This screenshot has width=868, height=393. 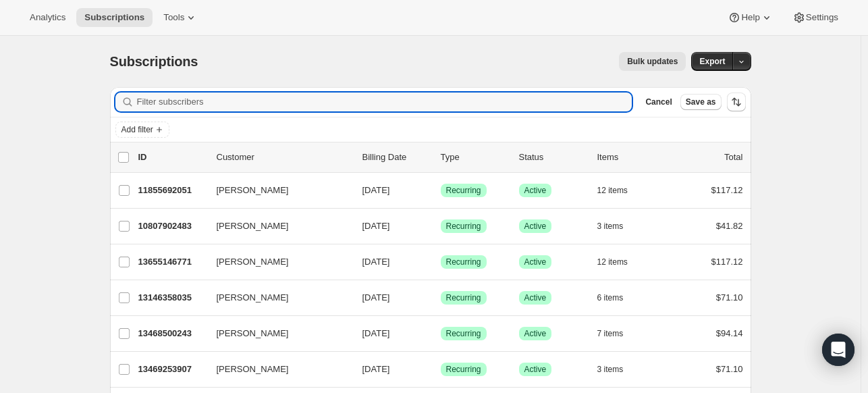 What do you see at coordinates (737, 102) in the screenshot?
I see `button: Sort the results` at bounding box center [737, 102].